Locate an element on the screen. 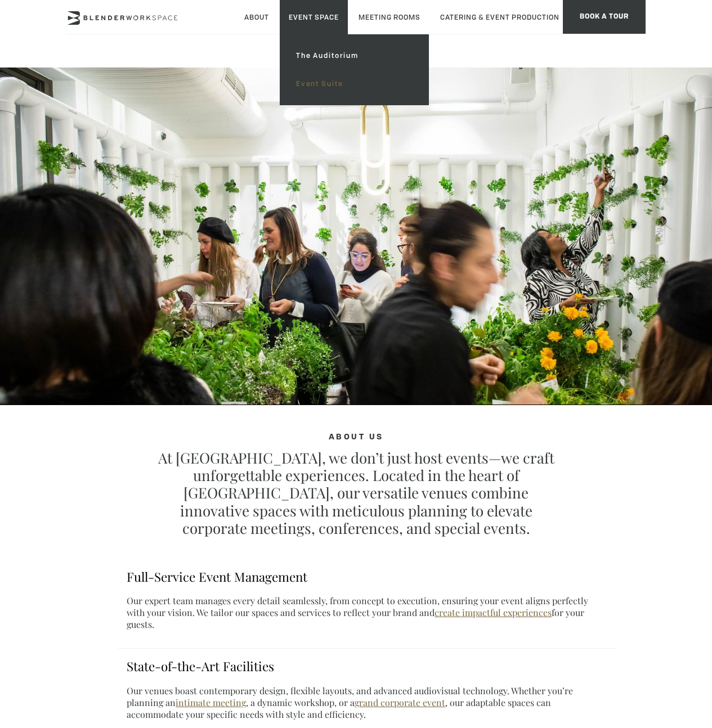 The height and width of the screenshot is (728, 712). h3: Full-Service Event Management is located at coordinates (367, 577).